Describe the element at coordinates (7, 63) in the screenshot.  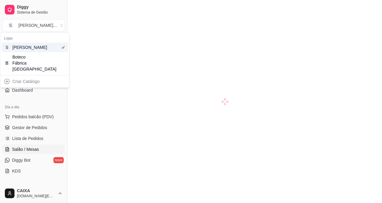
I see `span: B` at that location.